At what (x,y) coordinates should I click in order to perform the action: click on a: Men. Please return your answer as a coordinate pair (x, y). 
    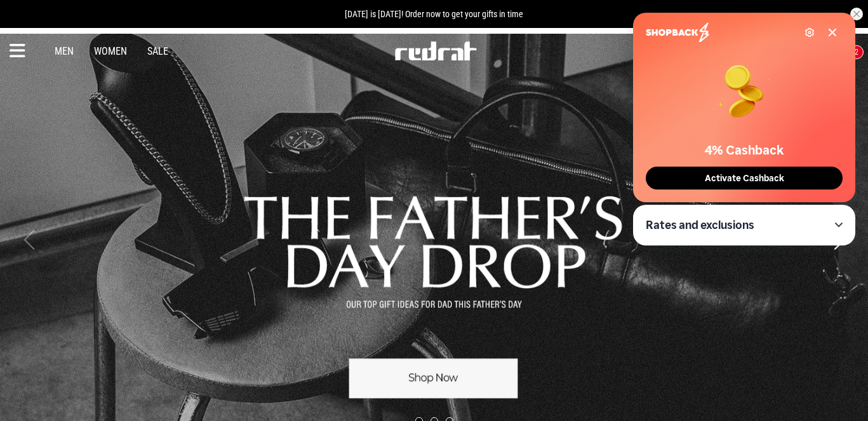
    Looking at the image, I should click on (64, 51).